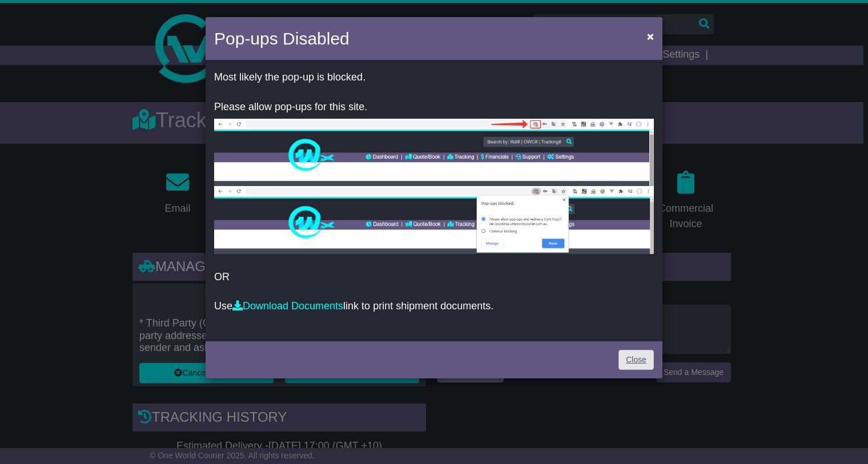  What do you see at coordinates (434, 220) in the screenshot?
I see `img: allow-popup-2.png` at bounding box center [434, 220].